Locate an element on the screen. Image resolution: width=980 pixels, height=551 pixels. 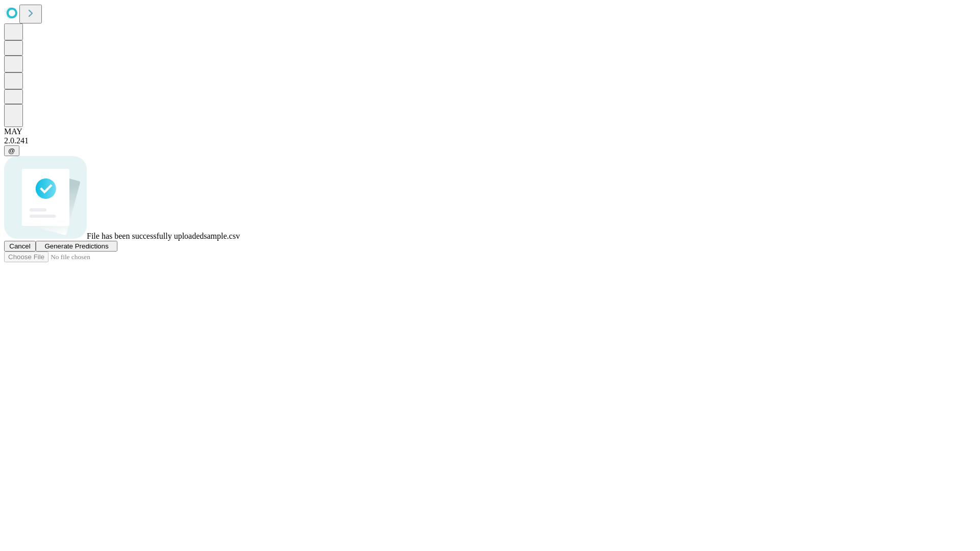
button: Generate Predictions is located at coordinates (76, 246).